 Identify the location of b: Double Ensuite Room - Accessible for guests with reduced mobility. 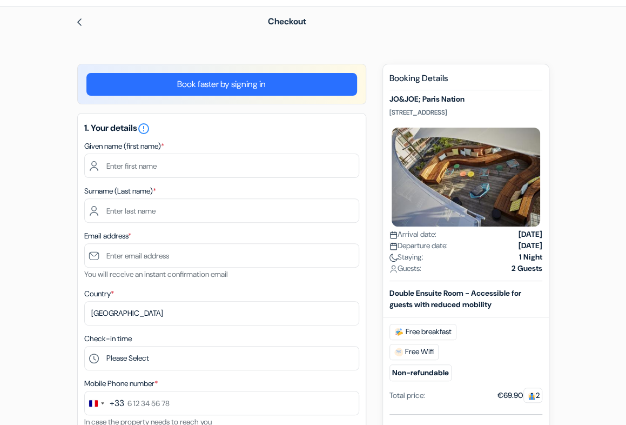
(455, 298).